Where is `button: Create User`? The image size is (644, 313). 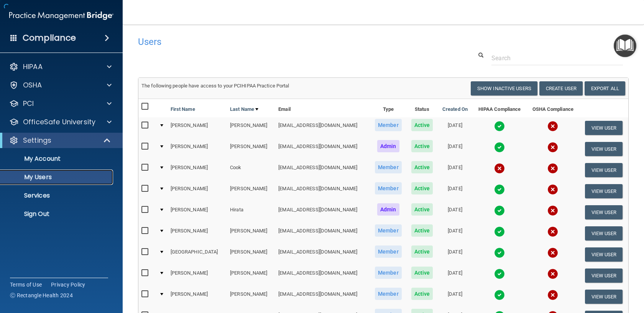
button: Create User is located at coordinates (561, 88).